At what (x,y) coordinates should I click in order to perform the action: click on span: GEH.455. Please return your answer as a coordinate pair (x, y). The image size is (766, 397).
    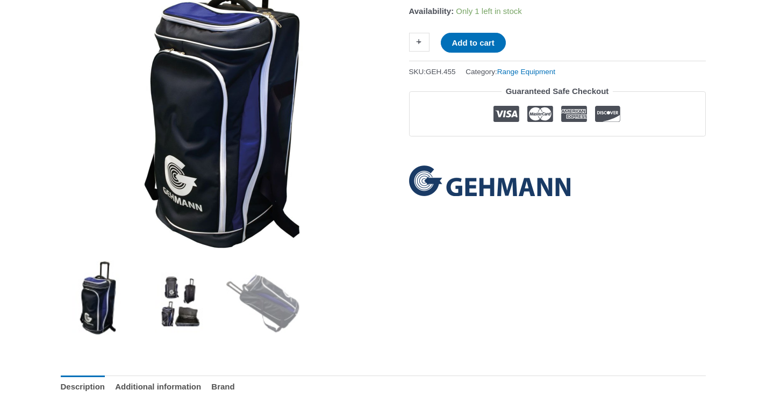
    Looking at the image, I should click on (441, 72).